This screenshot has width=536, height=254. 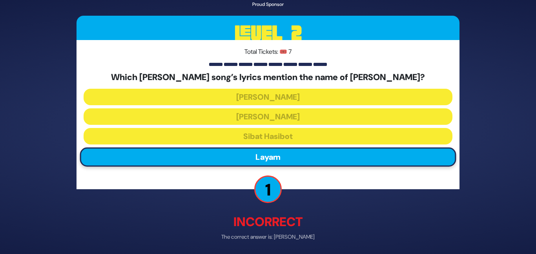 What do you see at coordinates (268, 222) in the screenshot?
I see `p: Incorrect` at bounding box center [268, 222].